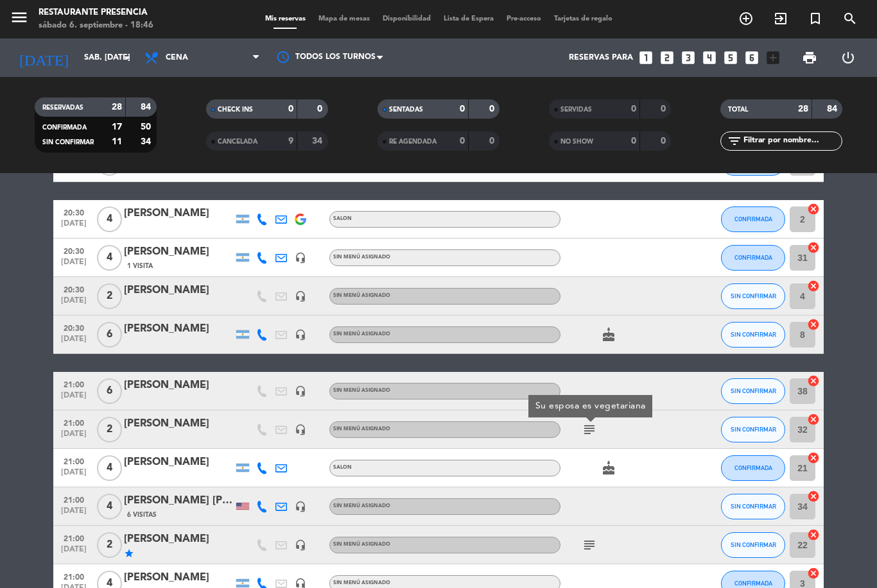  Describe the element at coordinates (290, 141) in the screenshot. I see `strong: 9` at that location.